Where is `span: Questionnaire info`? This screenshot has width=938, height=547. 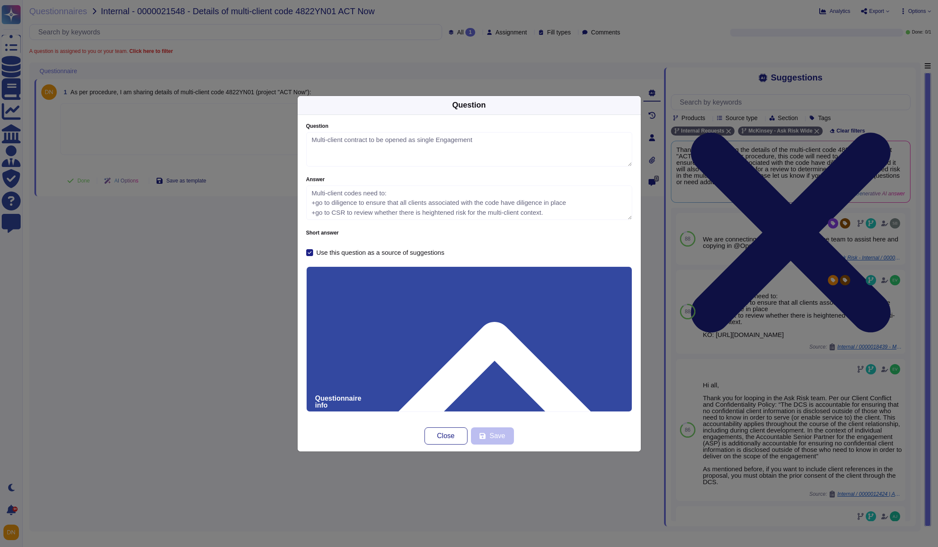
span: Questionnaire info is located at coordinates (341, 402).